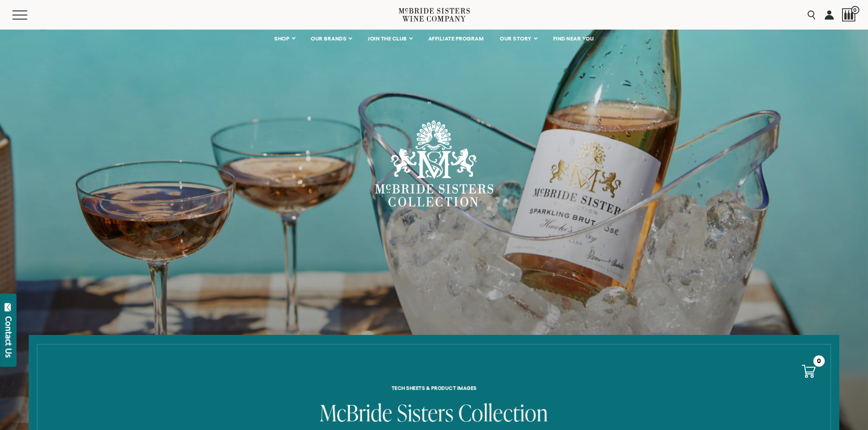 The height and width of the screenshot is (430, 868). What do you see at coordinates (356, 412) in the screenshot?
I see `span: McBride` at bounding box center [356, 412].